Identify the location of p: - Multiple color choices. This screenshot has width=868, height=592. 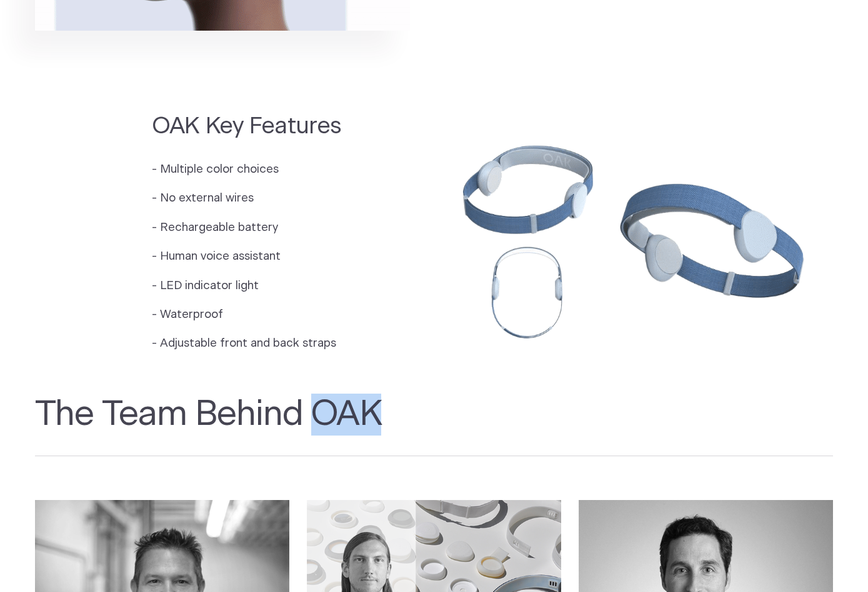
(246, 170).